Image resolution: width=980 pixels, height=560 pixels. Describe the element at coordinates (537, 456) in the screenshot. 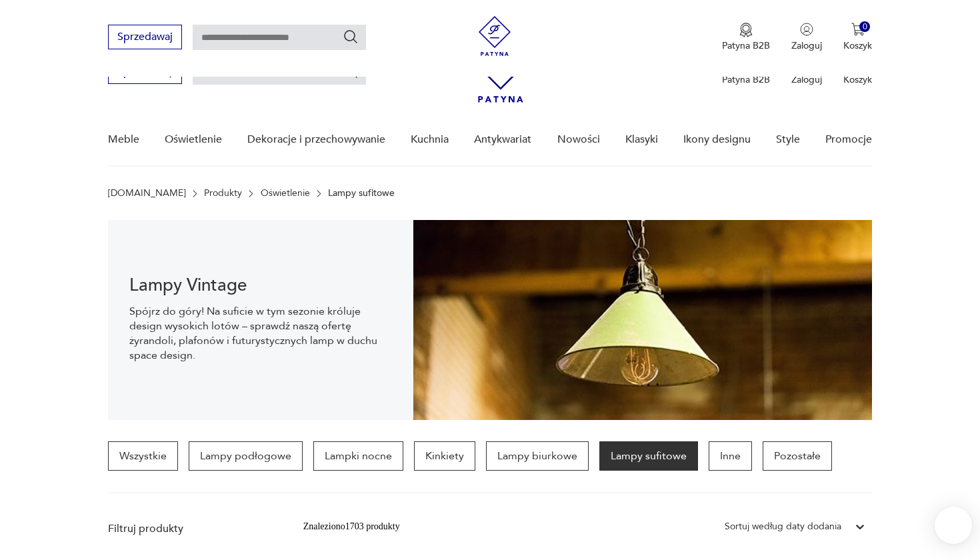

I see `a: Lampy biurkowe` at that location.